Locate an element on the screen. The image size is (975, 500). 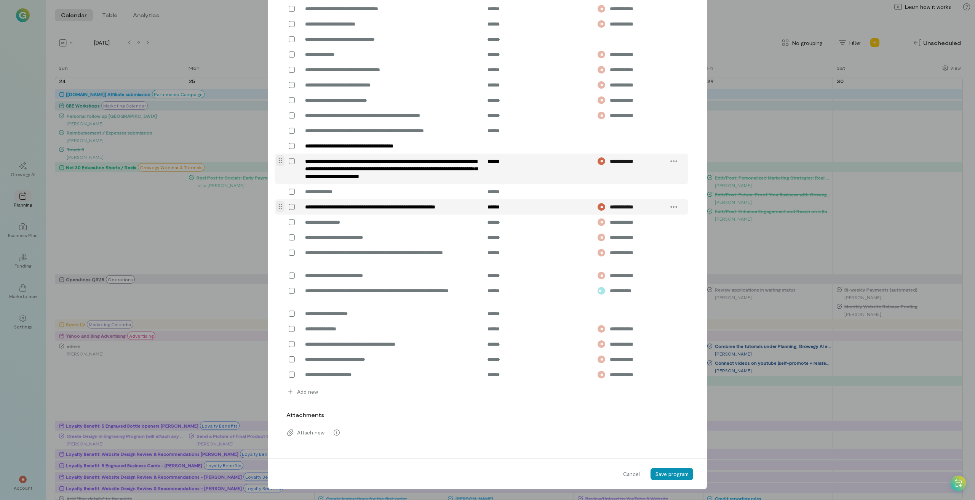
span: Attach new is located at coordinates (311, 432).